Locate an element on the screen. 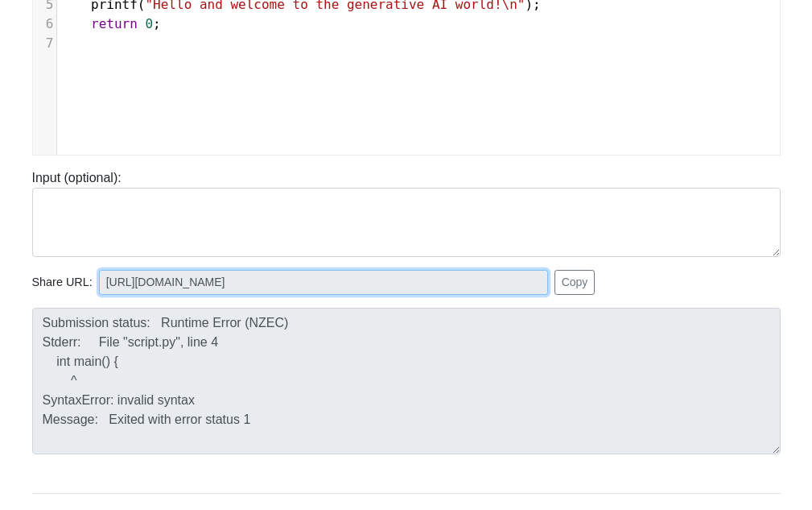 The width and height of the screenshot is (812, 510). span: 0 is located at coordinates (149, 23).